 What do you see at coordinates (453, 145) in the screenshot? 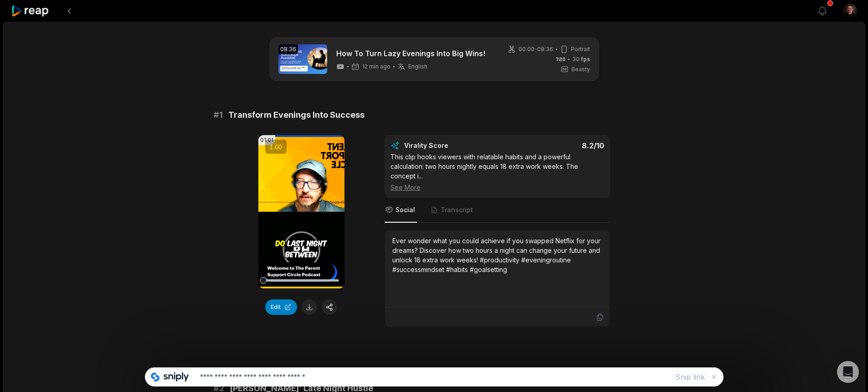
I see `div: Virality Score` at bounding box center [453, 145].